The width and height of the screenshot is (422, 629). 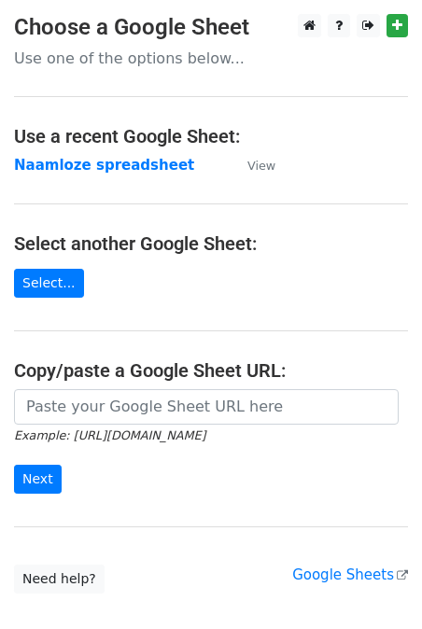 What do you see at coordinates (211, 136) in the screenshot?
I see `h4: Use a recent Google Sheet:` at bounding box center [211, 136].